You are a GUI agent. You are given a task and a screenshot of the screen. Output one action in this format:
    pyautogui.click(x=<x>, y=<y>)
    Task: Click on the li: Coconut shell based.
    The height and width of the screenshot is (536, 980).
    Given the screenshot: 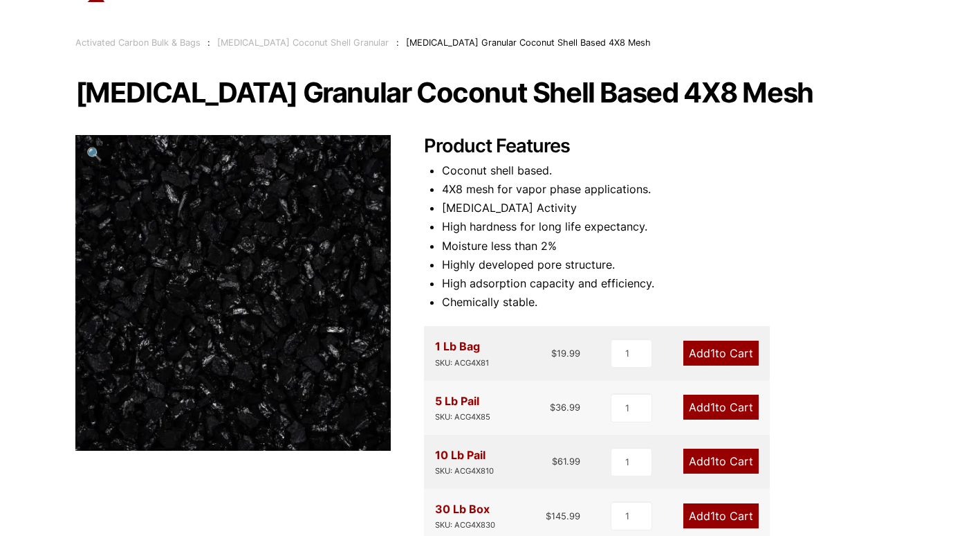 What is the action you would take?
    pyautogui.click(x=674, y=170)
    